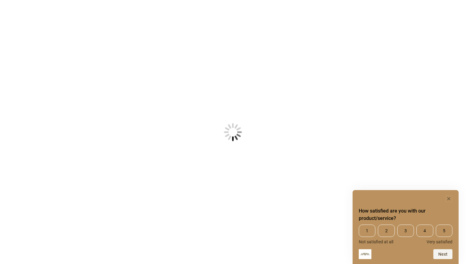 This screenshot has height=264, width=466. Describe the element at coordinates (405, 231) in the screenshot. I see `span: 3` at that location.